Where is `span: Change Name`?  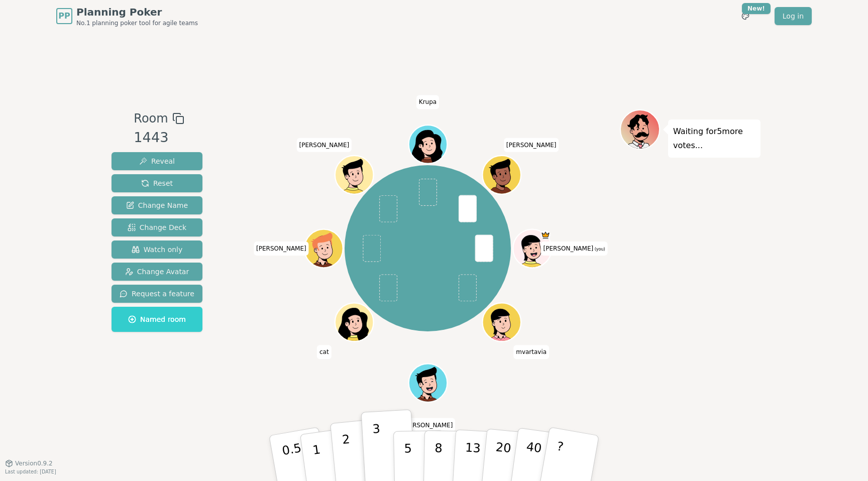 span: Change Name is located at coordinates (157, 205).